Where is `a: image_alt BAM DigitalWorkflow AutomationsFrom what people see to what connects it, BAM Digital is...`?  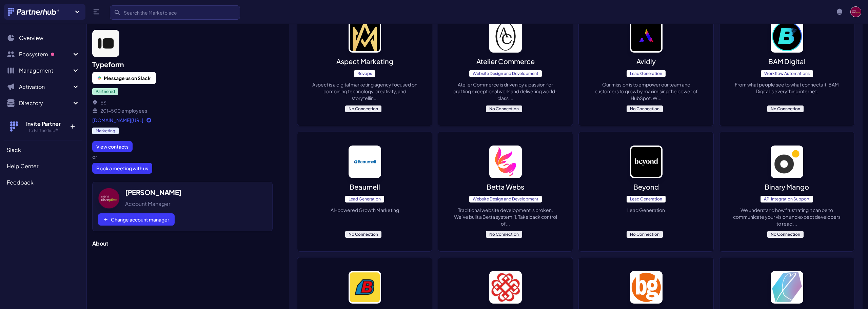
a: image_alt BAM DigitalWorkflow AutomationsFrom what people see to what connects it, BAM Digital is... is located at coordinates (787, 66).